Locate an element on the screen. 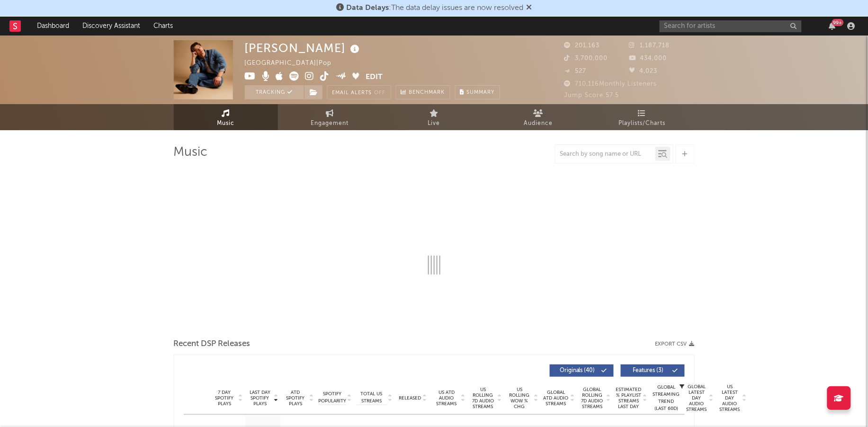 Image resolution: width=868 pixels, height=427 pixels. span: 434,000 is located at coordinates (648, 58).